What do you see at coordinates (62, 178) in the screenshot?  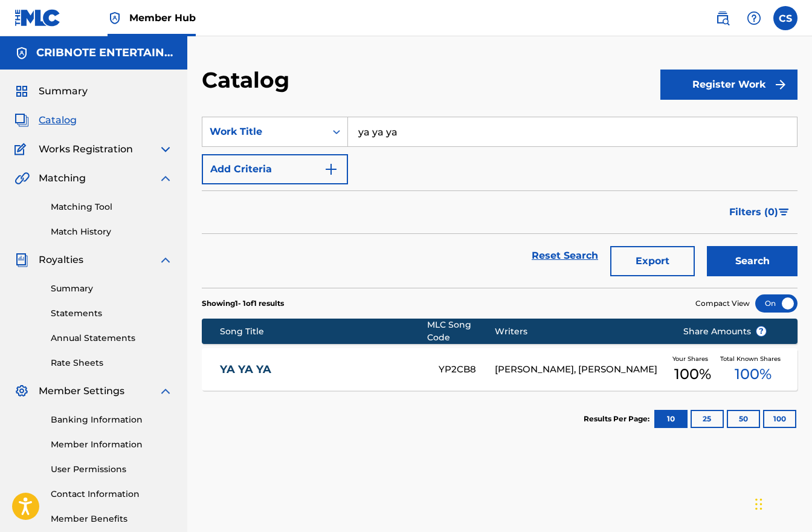 I see `span: Matching` at bounding box center [62, 178].